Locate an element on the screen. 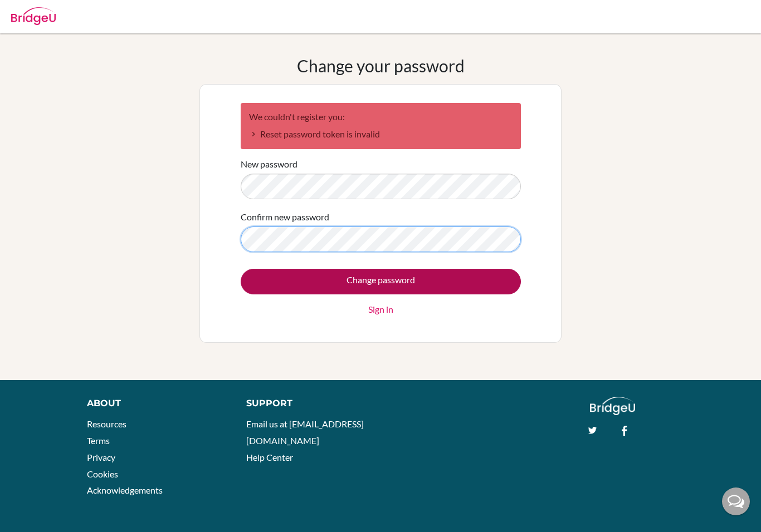 The image size is (761, 532). label: Confirm new password is located at coordinates (285, 217).